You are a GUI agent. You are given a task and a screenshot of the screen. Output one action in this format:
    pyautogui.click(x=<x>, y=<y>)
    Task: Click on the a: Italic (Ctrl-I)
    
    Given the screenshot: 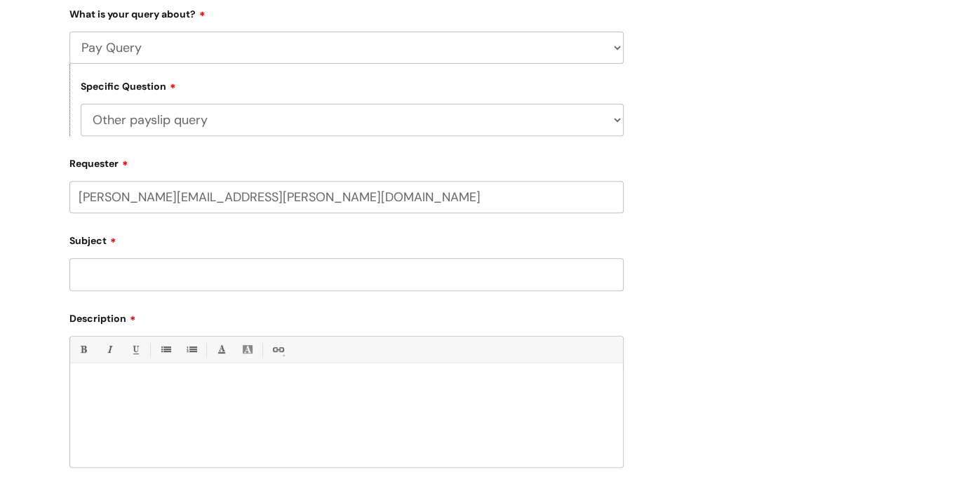 What is the action you would take?
    pyautogui.click(x=109, y=349)
    